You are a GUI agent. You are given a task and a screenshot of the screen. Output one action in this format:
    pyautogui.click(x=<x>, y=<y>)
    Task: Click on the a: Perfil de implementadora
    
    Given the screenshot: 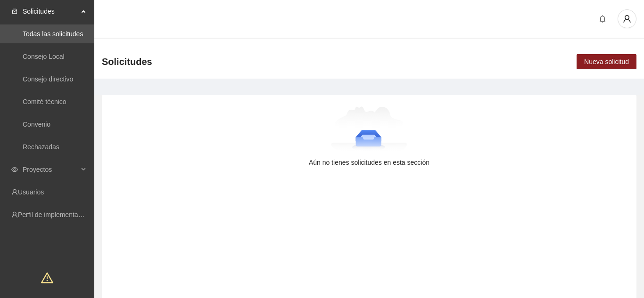 What is the action you would take?
    pyautogui.click(x=55, y=215)
    